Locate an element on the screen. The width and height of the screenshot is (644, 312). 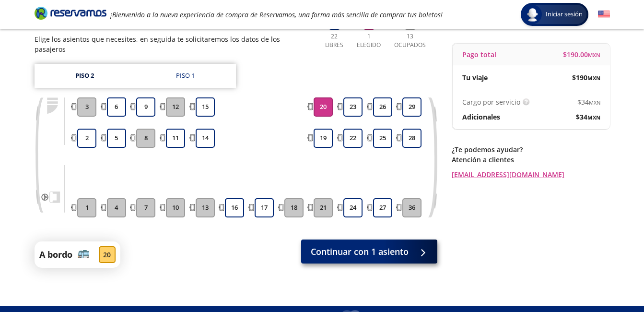
p: A bordo is located at coordinates (56, 255).